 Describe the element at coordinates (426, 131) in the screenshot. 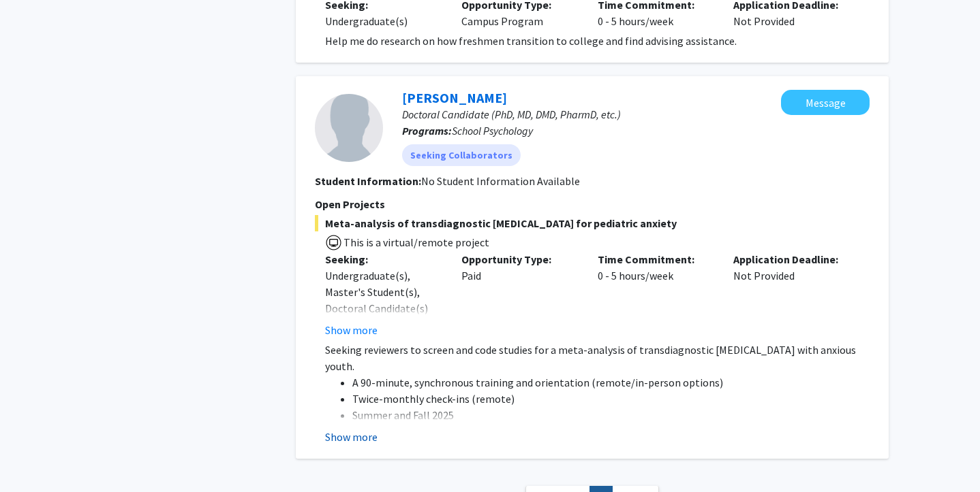

I see `b: Programs:` at that location.